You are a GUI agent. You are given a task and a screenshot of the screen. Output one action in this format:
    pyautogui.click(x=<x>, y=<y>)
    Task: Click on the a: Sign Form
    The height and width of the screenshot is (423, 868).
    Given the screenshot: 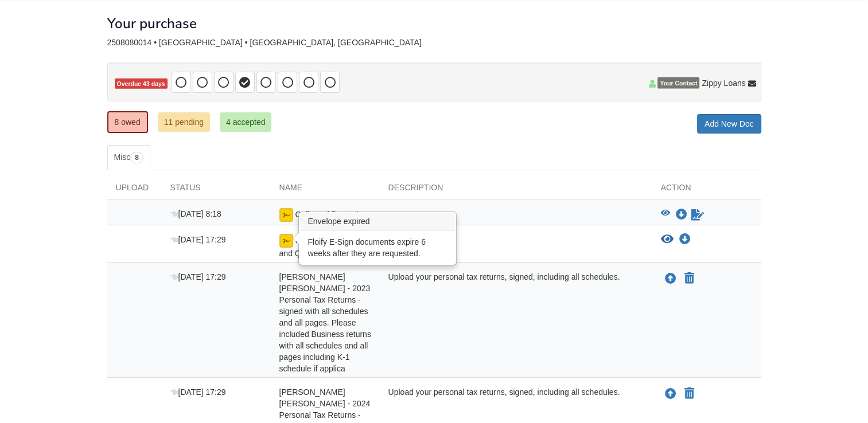 What is the action you would take?
    pyautogui.click(x=698, y=215)
    